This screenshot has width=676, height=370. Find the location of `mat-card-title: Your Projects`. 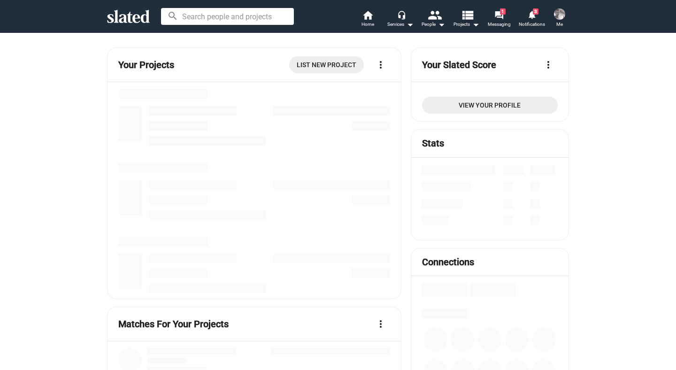

mat-card-title: Your Projects is located at coordinates (146, 65).